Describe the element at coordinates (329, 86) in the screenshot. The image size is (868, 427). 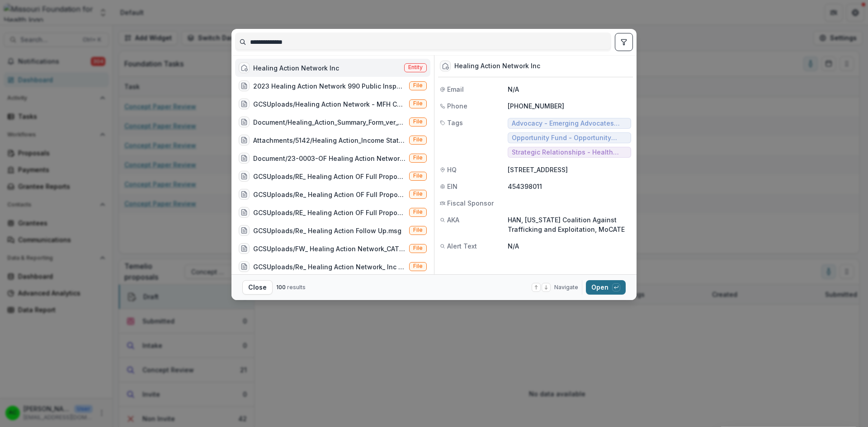
I see `div: 2023 Healing Action Network 990 Public Inspection Copy Tax Return (1).pdf` at that location.